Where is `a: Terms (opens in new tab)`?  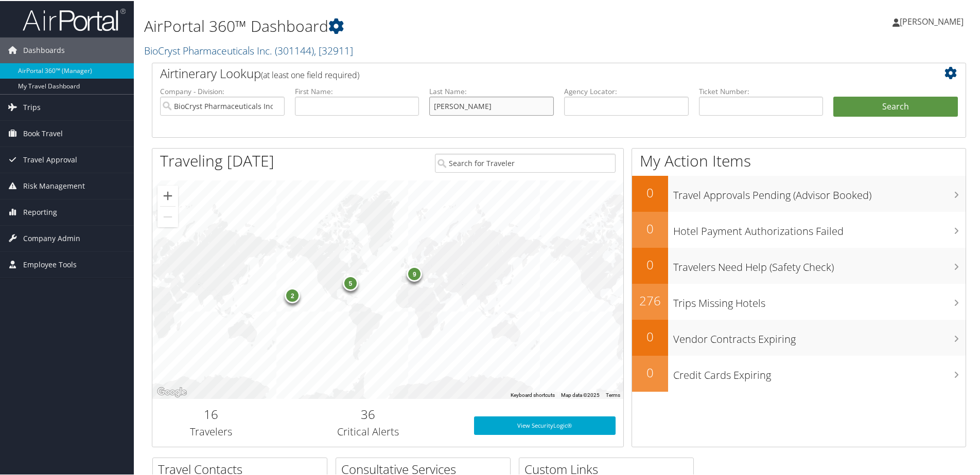 a: Terms (opens in new tab) is located at coordinates (613, 394).